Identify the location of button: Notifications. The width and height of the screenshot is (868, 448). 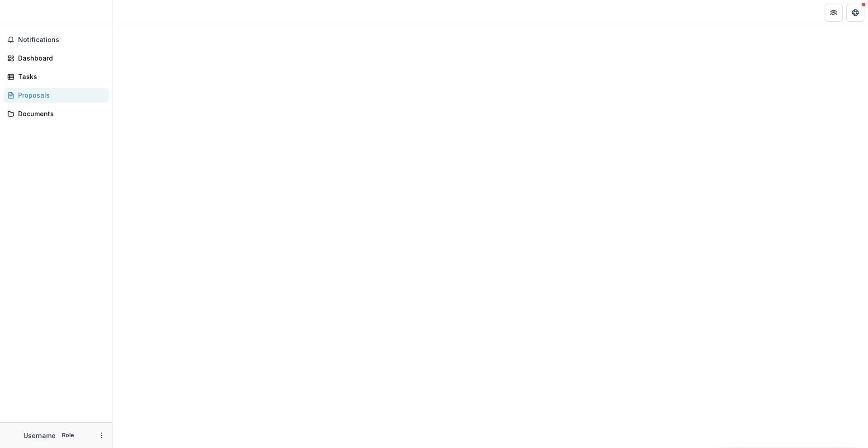
(56, 40).